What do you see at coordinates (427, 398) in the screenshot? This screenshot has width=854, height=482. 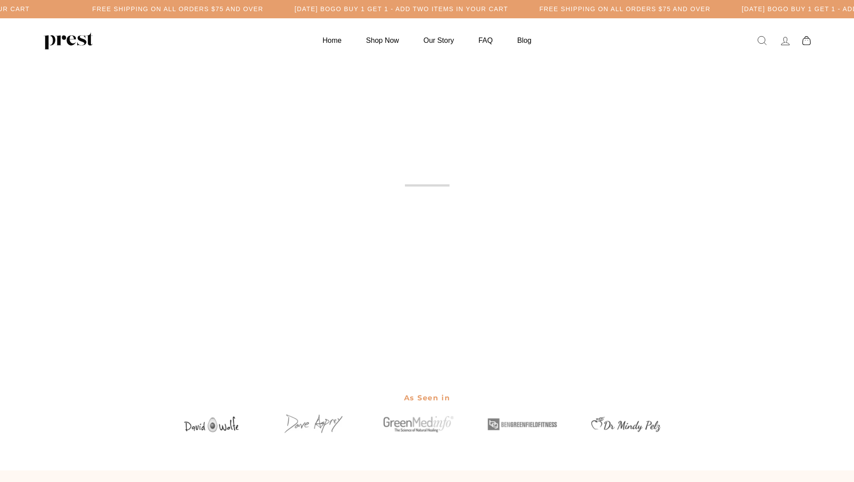 I see `h2: As Seen in` at bounding box center [427, 398].